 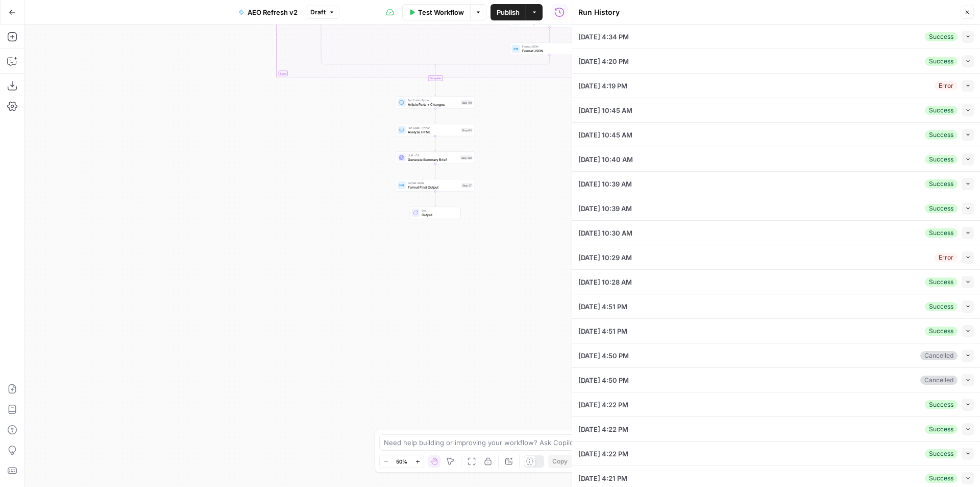 I want to click on button: Publish, so click(x=508, y=12).